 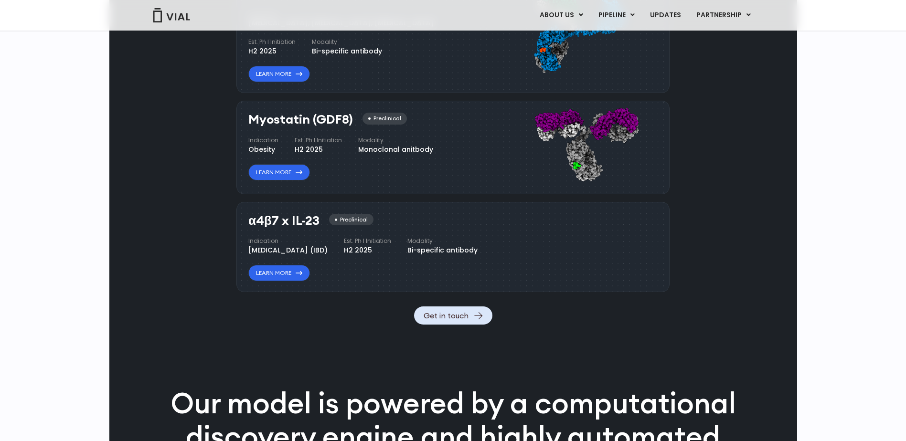 I want to click on div: Monoclonal anitbody, so click(x=396, y=150).